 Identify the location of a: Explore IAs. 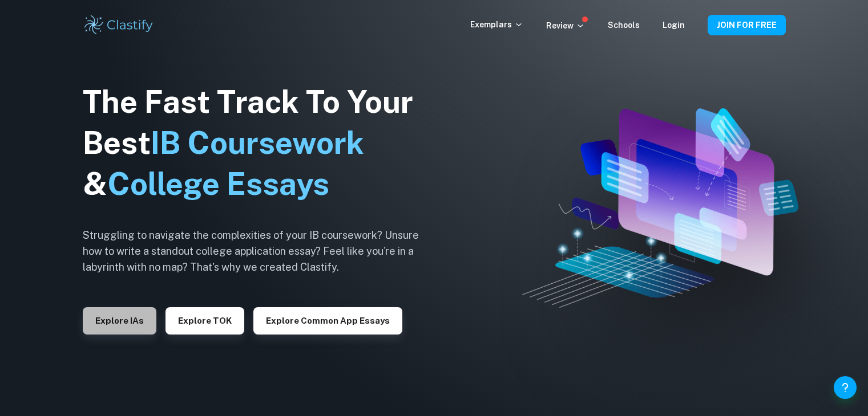
(119, 319).